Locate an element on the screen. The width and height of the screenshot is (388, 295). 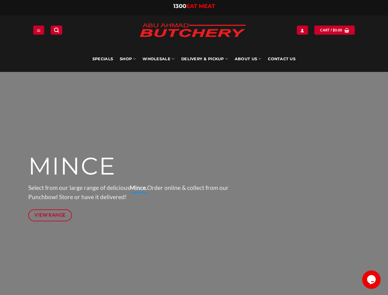
img: Abu Ahmad Butchery is located at coordinates (193, 31).